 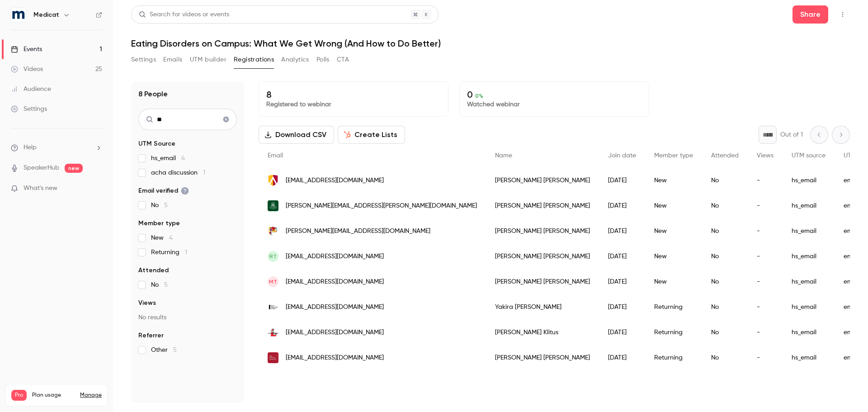 What do you see at coordinates (554, 95) in the screenshot?
I see `p: 0` at bounding box center [554, 95].